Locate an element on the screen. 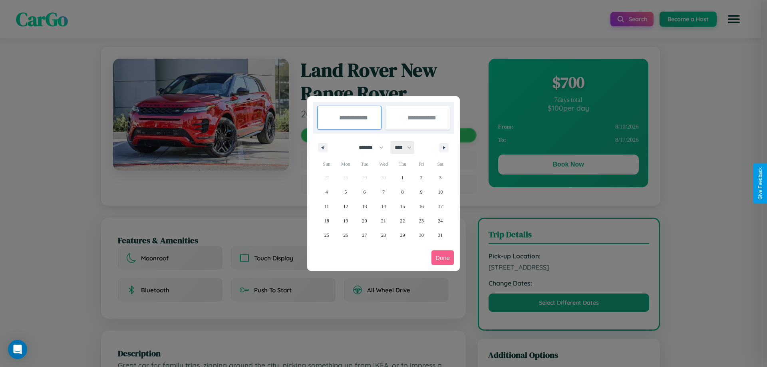 Image resolution: width=767 pixels, height=367 pixels. span: 4 is located at coordinates (327, 192).